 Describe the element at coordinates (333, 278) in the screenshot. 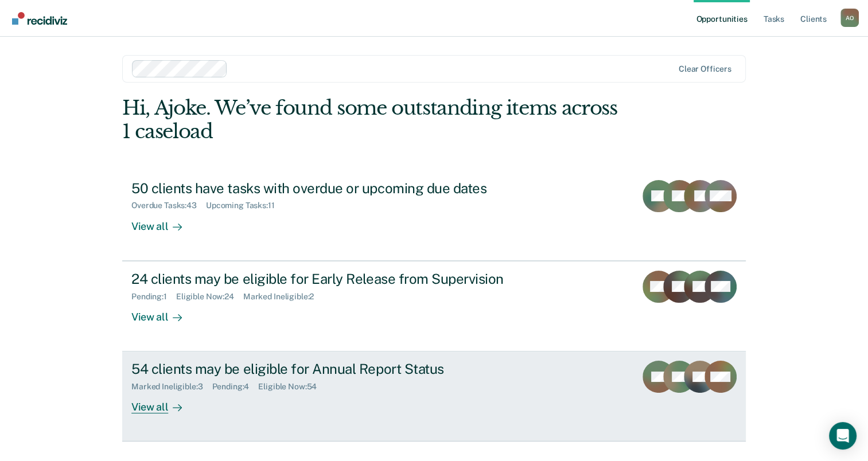

I see `div: 24 clients may be eligible for Early Release from Supervision` at that location.